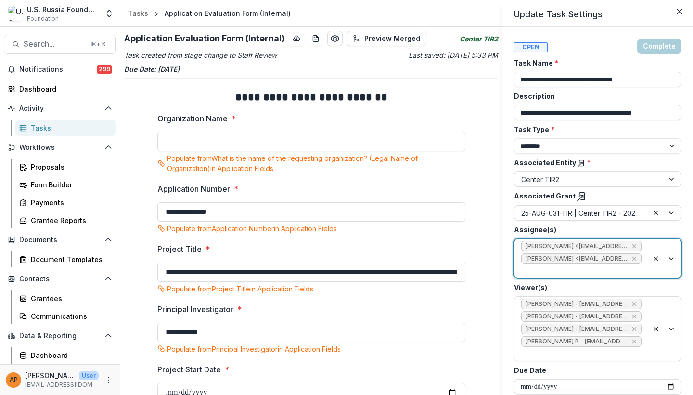  Describe the element at coordinates (634, 316) in the screenshot. I see `div: Remove Jemile Kelderman - jkelderman@usrf.us` at that location.